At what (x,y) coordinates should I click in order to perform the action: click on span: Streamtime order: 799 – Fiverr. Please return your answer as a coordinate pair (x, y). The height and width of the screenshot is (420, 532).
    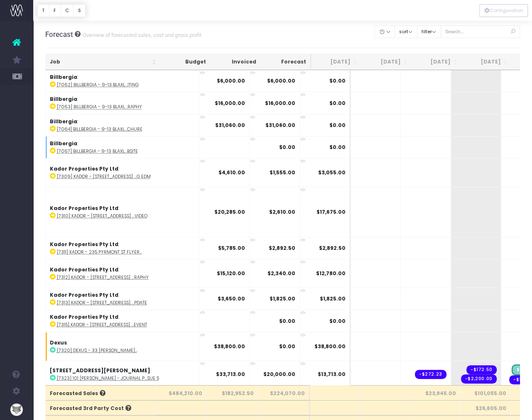
    Looking at the image, I should click on (482, 370).